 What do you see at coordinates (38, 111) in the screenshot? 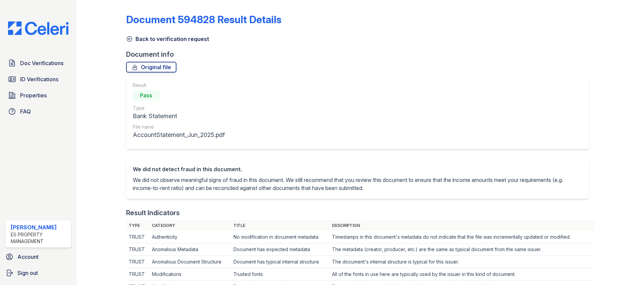
I see `a: FAQ` at bounding box center [38, 111].